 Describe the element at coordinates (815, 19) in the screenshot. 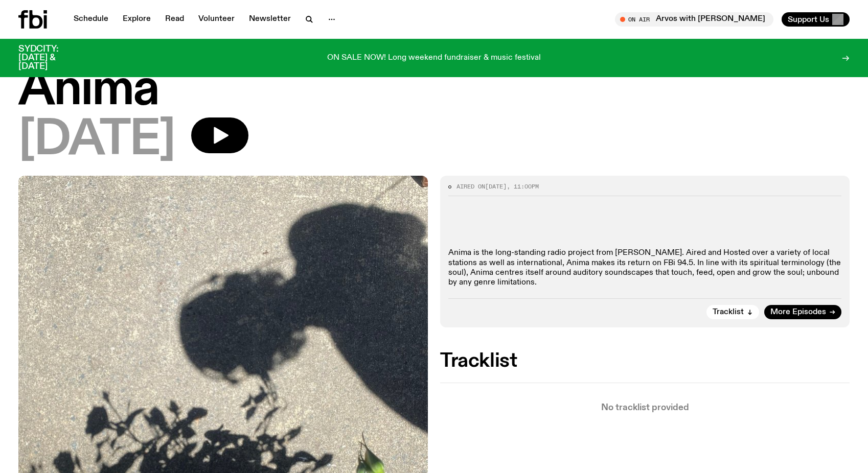

I see `button: Support Us` at that location.